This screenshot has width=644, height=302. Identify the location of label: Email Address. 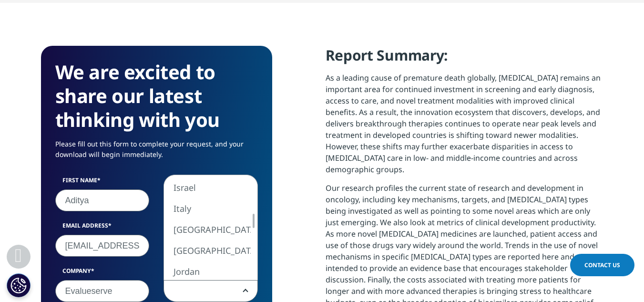
(103, 228).